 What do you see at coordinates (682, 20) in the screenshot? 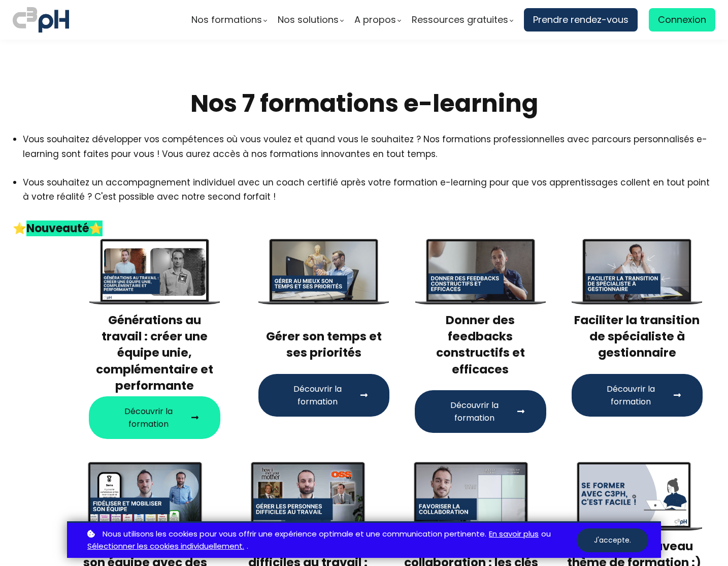
I see `a: Connexion` at bounding box center [682, 20].